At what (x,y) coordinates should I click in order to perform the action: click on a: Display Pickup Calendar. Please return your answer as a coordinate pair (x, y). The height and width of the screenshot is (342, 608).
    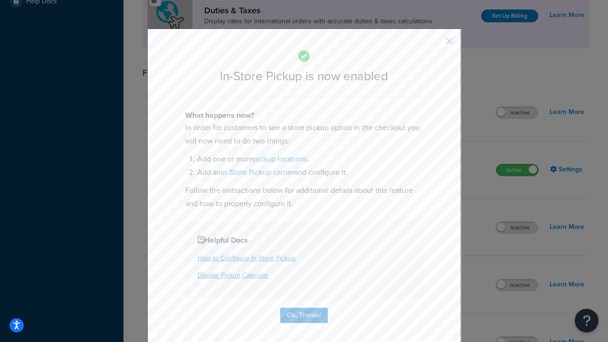
    Looking at the image, I should click on (233, 275).